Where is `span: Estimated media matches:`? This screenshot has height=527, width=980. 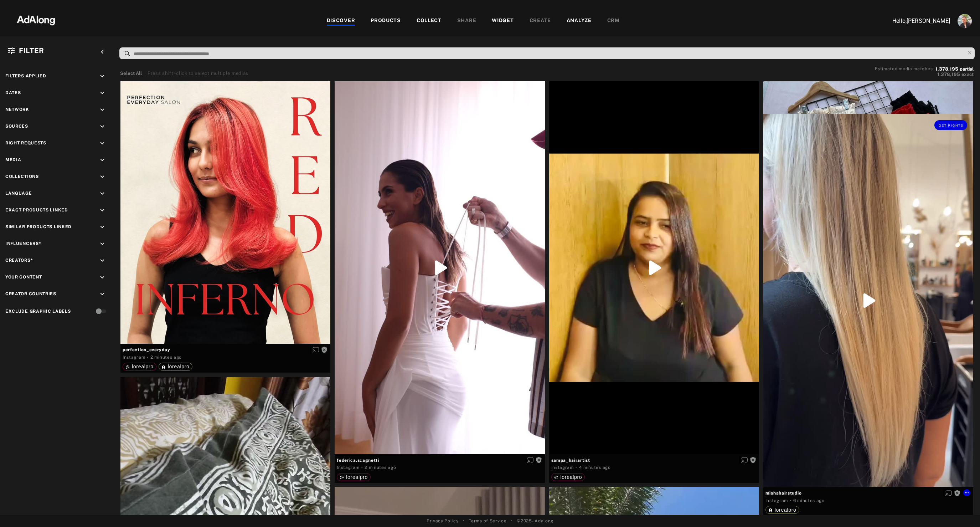
span: Estimated media matches: is located at coordinates (904, 69).